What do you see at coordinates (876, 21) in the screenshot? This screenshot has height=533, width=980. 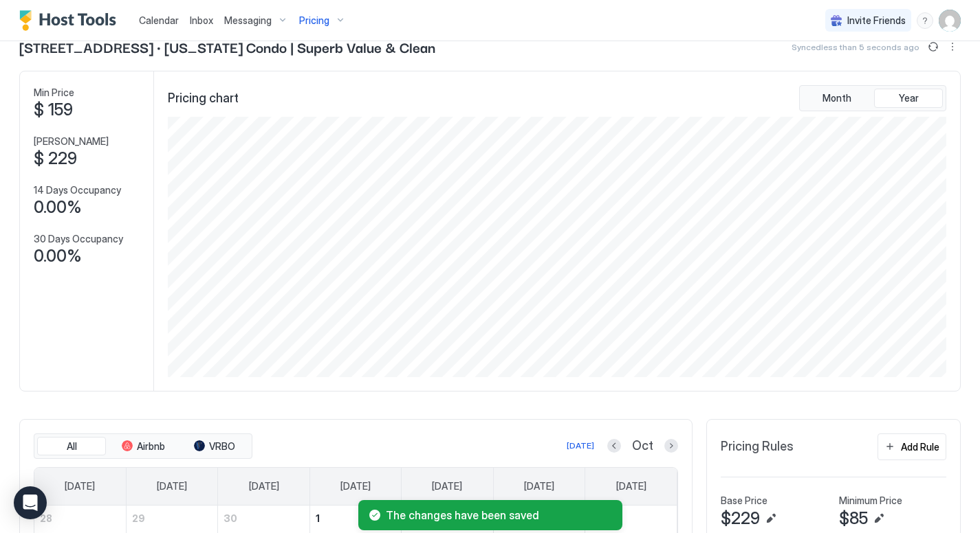 I see `span: Invite Friends` at bounding box center [876, 21].